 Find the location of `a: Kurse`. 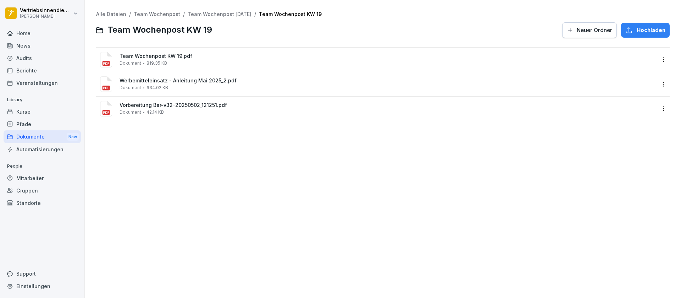

a: Kurse is located at coordinates (42, 111).